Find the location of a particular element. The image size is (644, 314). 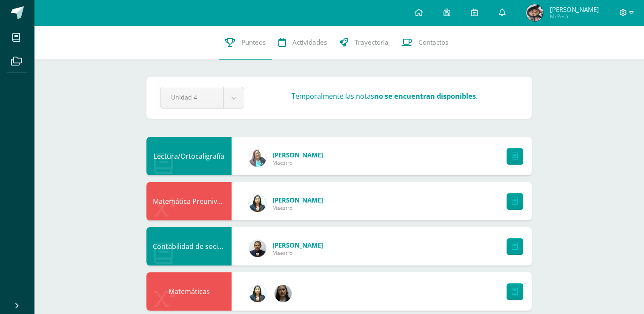

a: Actividades is located at coordinates (303, 43).